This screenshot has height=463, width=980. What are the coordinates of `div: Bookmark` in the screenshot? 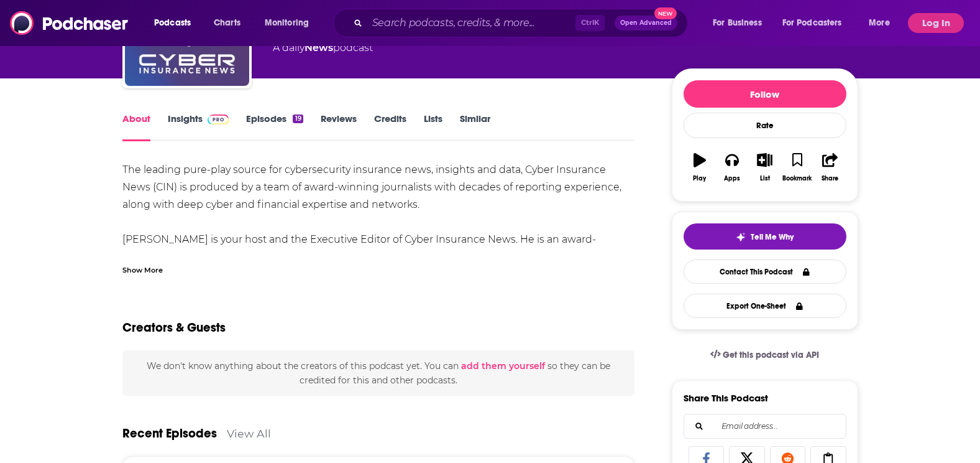 It's located at (797, 179).